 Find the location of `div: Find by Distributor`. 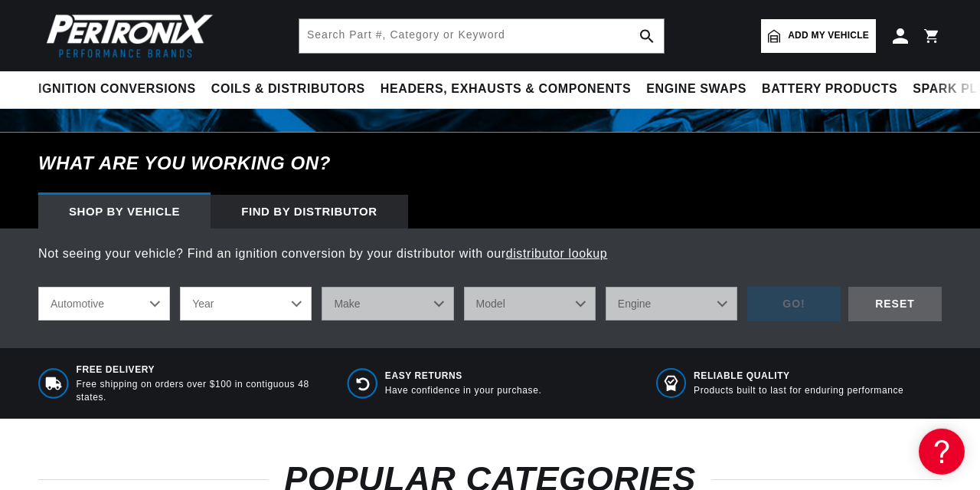

div: Find by Distributor is located at coordinates (309, 211).